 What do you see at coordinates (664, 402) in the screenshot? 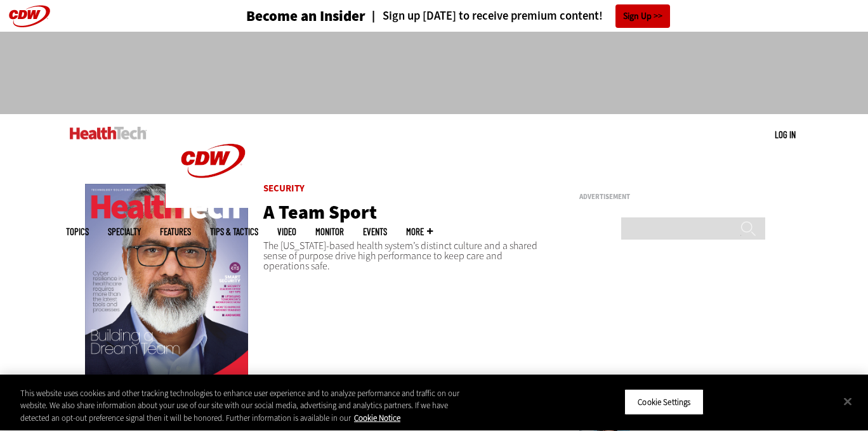
I see `button: Cookie Settings` at bounding box center [664, 402].